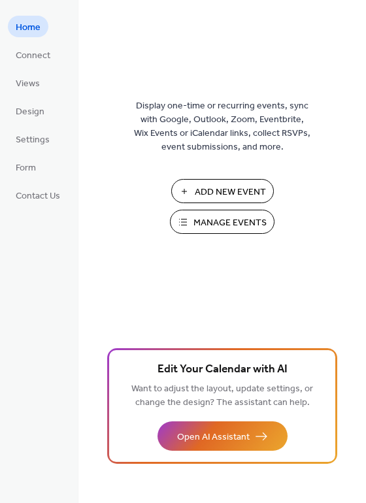 The image size is (366, 503). Describe the element at coordinates (30, 112) in the screenshot. I see `span: Design` at that location.